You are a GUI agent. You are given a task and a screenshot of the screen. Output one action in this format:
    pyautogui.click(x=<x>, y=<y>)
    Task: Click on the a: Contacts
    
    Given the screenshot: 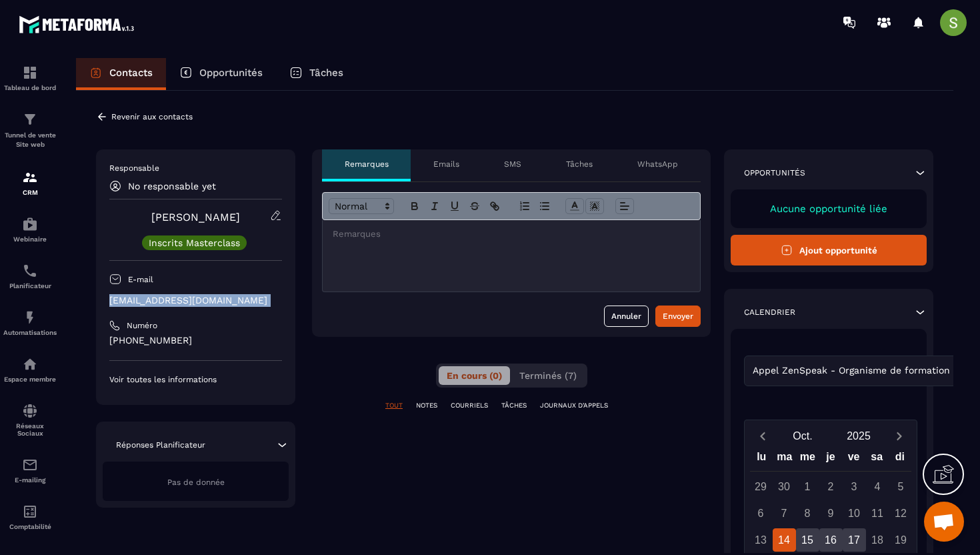 What is the action you would take?
    pyautogui.click(x=120, y=74)
    